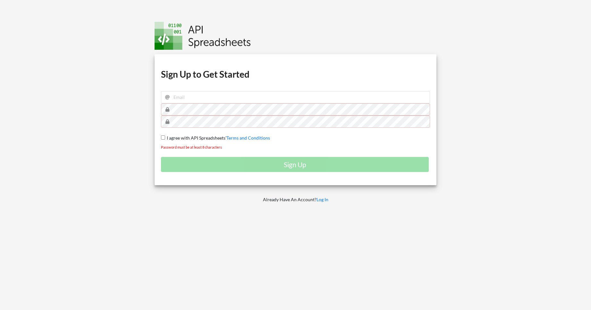  Describe the element at coordinates (248, 138) in the screenshot. I see `a: Terms and Conditions` at that location.